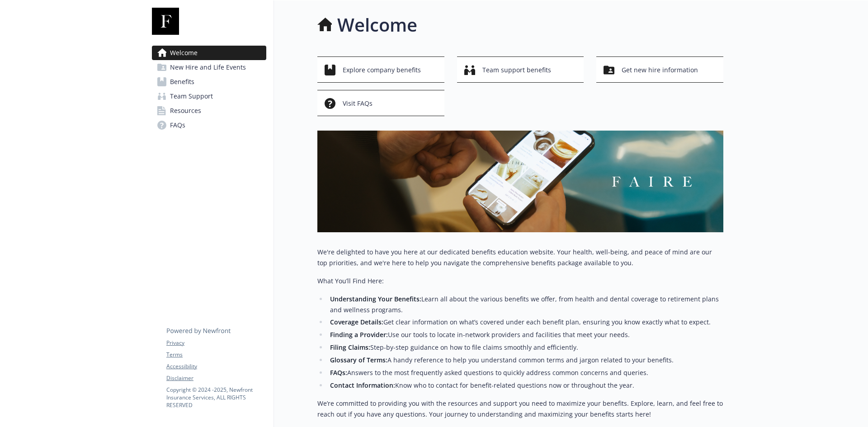 Image resolution: width=868 pixels, height=427 pixels. I want to click on img: overview page banner, so click(520, 181).